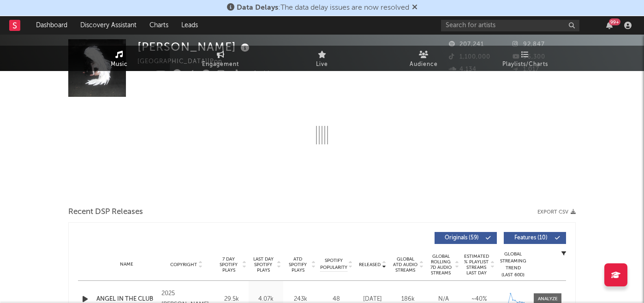  I want to click on button: 99+, so click(610, 25).